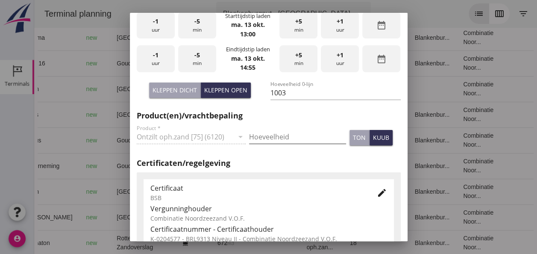 This screenshot has height=254, width=537. Describe the element at coordinates (200, 38) in the screenshot. I see `td: 994` at that location.